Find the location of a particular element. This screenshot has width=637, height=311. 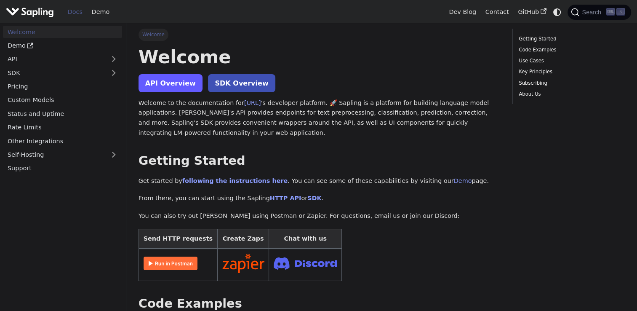

a: Code Examples is located at coordinates (570, 50).